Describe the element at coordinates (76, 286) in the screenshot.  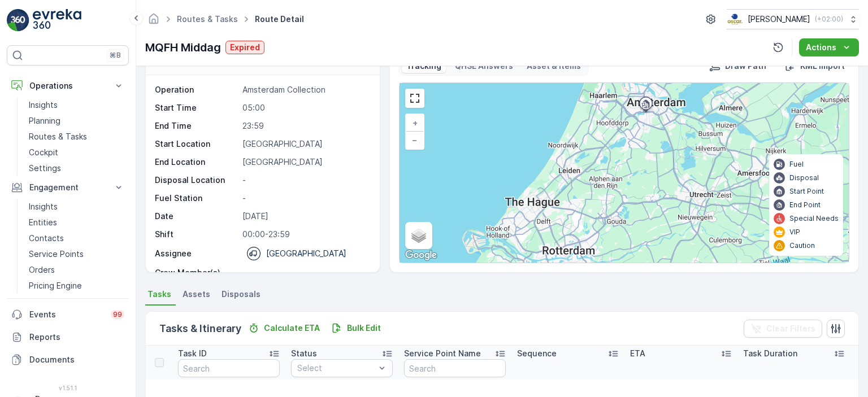
I see `a: Pricing Engine` at that location.